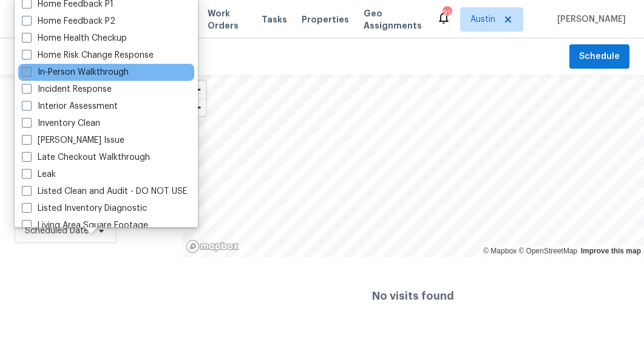  What do you see at coordinates (548, 251) in the screenshot?
I see `a: OpenStreetMap` at bounding box center [548, 251].